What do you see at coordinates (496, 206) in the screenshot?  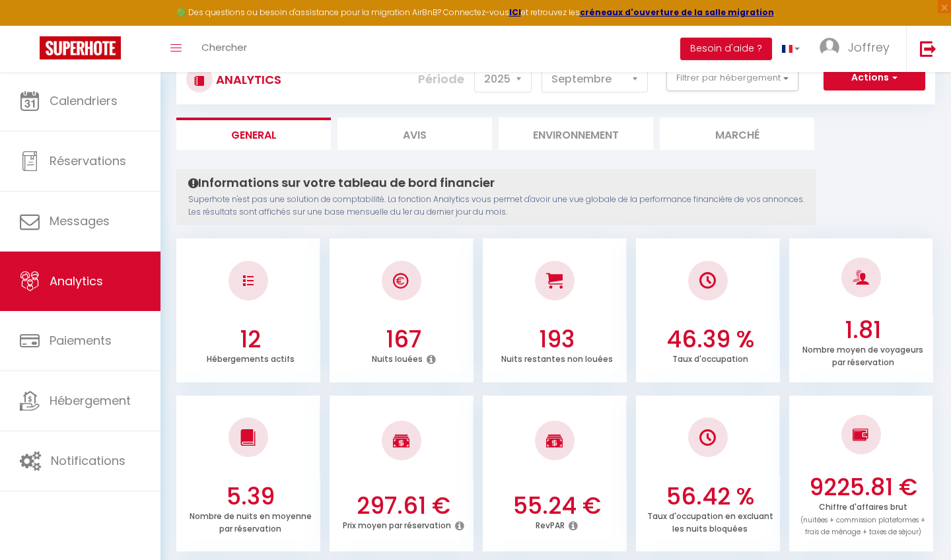 I see `p: Superhote n'est pas une solution de comptabilité. La fonction Analytics vous permet d'avoir une v...` at bounding box center [496, 206].